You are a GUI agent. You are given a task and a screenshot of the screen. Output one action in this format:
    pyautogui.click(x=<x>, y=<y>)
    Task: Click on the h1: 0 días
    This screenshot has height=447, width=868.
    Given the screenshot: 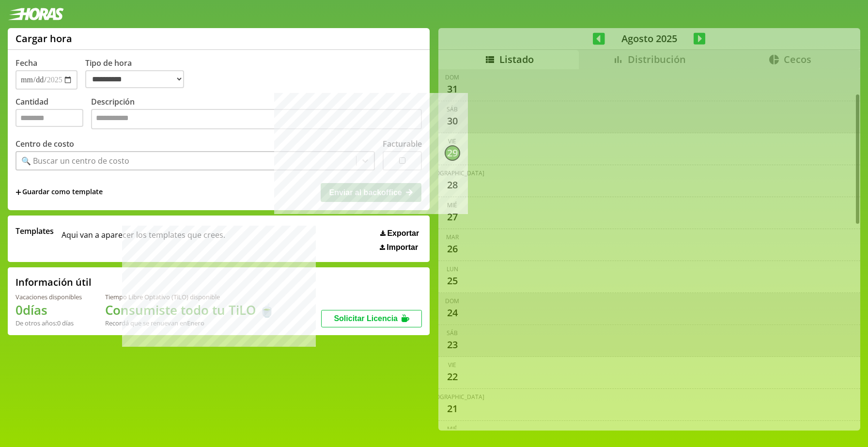 What is the action you would take?
    pyautogui.click(x=48, y=310)
    